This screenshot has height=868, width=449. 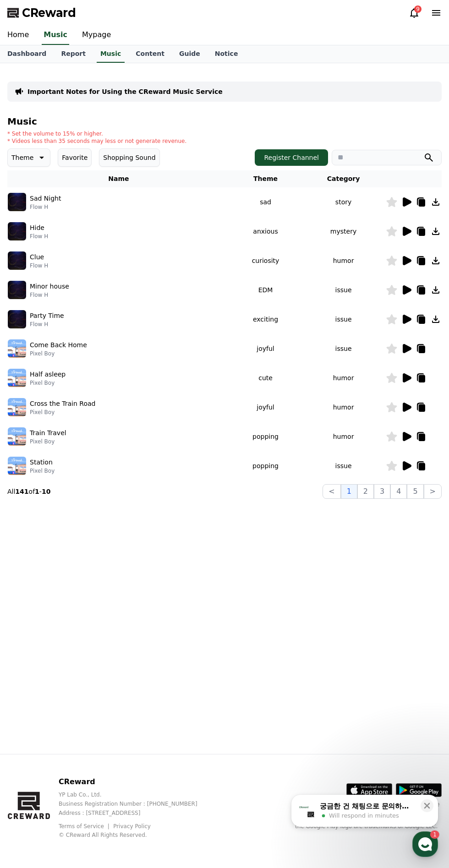 What do you see at coordinates (147, 302) in the screenshot?
I see `a: Settings` at bounding box center [147, 302].